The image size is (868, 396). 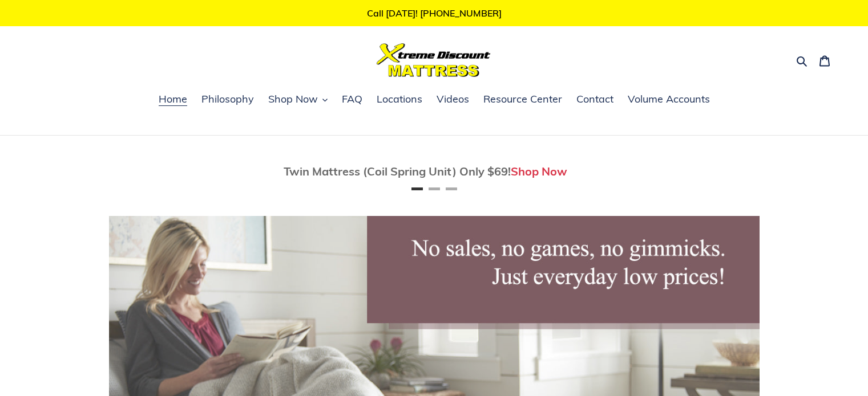 I want to click on a: Contact, so click(x=594, y=100).